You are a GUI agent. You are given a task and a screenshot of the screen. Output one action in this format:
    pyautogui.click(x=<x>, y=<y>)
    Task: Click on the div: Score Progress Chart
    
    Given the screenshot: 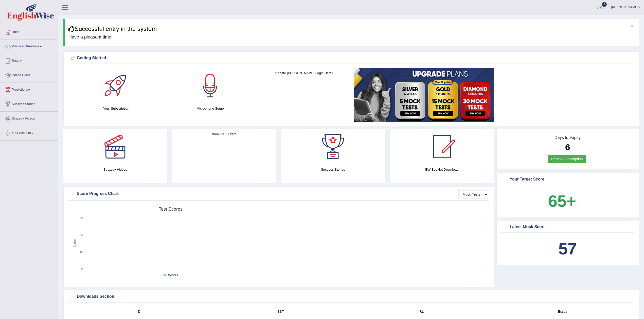 What is the action you would take?
    pyautogui.click(x=279, y=194)
    